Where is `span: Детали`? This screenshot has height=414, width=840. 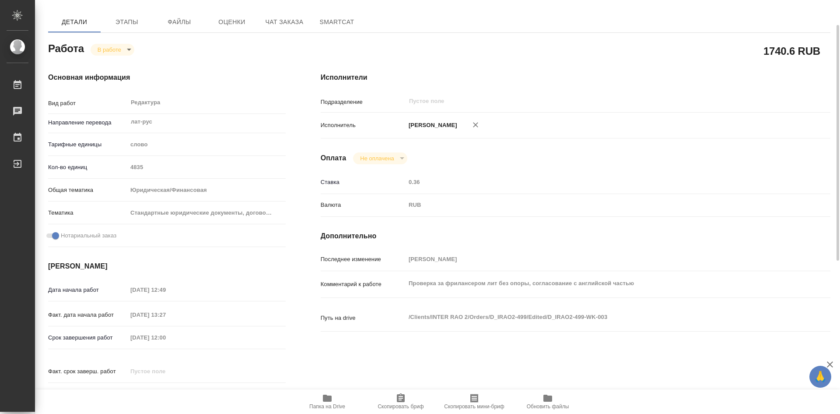
span: Детали is located at coordinates (74, 22).